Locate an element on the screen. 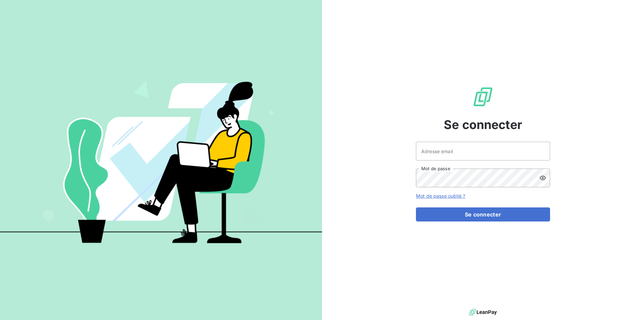  img: logo is located at coordinates (483, 312).